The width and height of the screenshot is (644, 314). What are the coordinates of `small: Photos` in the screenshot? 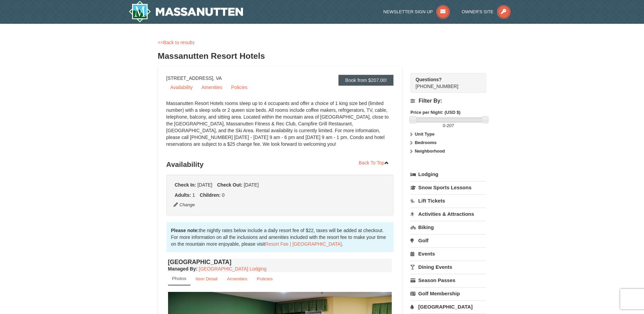 It's located at (179, 278).